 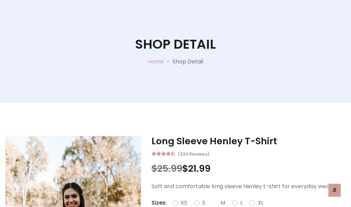 I want to click on label: S, so click(x=204, y=203).